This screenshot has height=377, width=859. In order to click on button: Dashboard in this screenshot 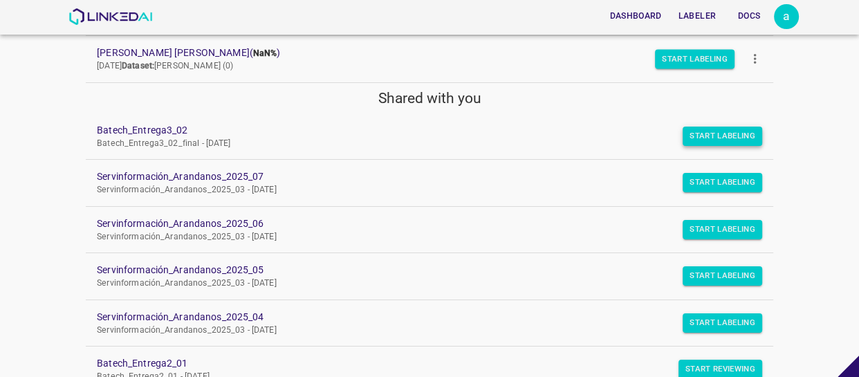, I will do `click(635, 16)`.